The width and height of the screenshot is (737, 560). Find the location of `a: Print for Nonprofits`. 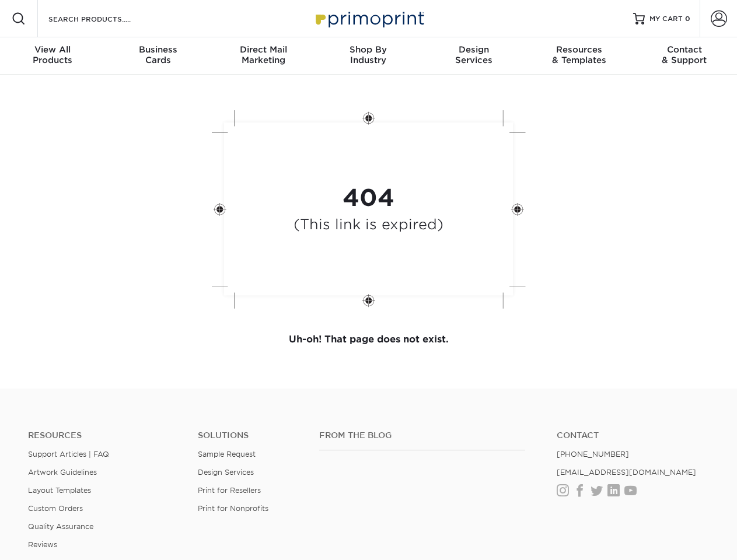

a: Print for Nonprofits is located at coordinates (233, 508).